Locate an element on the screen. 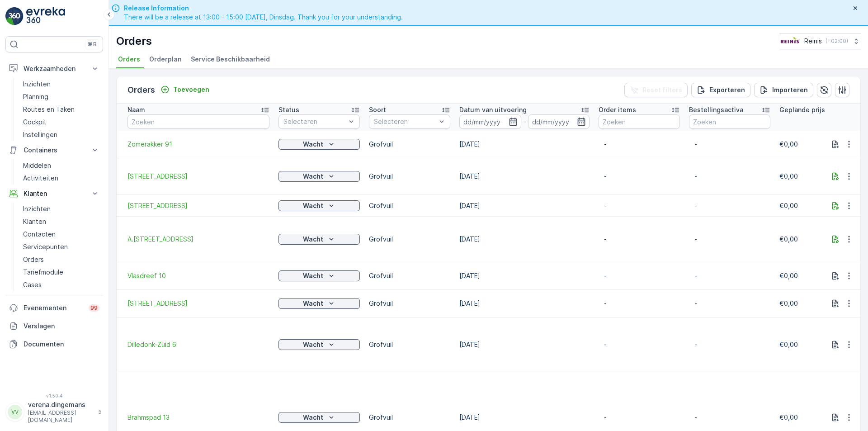 Image resolution: width=868 pixels, height=431 pixels. p: Servicepunten is located at coordinates (45, 247).